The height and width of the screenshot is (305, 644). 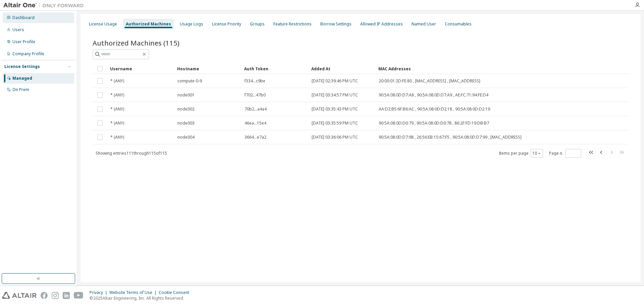 I want to click on p: © 2025 Altair Engineering, Inc. All Rights Reserved., so click(x=141, y=298).